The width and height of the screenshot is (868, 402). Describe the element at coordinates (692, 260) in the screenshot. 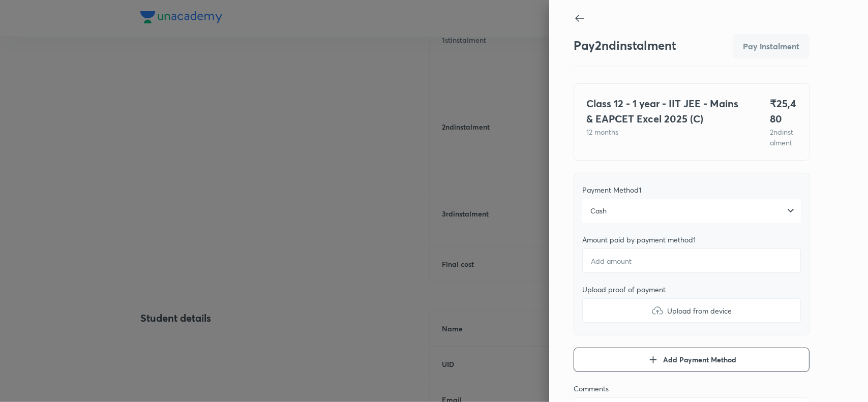

I see `input: Add amount` at that location.